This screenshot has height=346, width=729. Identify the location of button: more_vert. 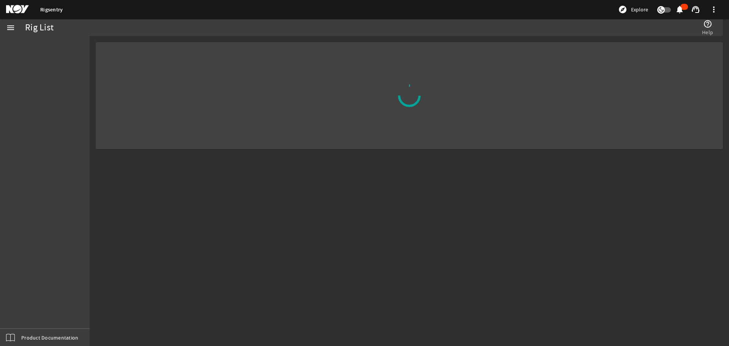
(714, 9).